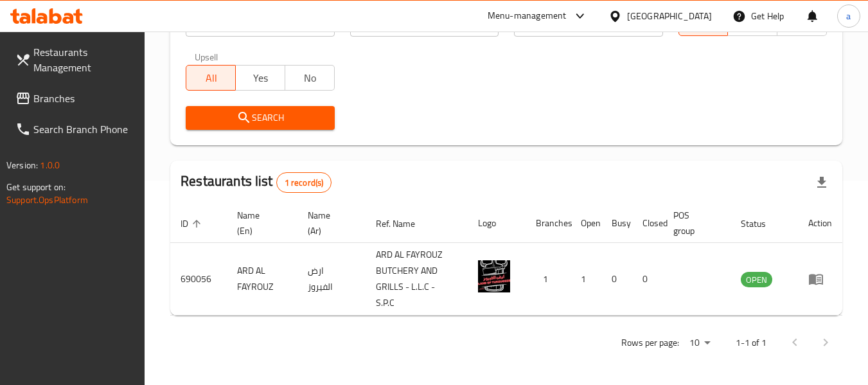 The width and height of the screenshot is (868, 385). What do you see at coordinates (22, 165) in the screenshot?
I see `span: Version:` at bounding box center [22, 165].